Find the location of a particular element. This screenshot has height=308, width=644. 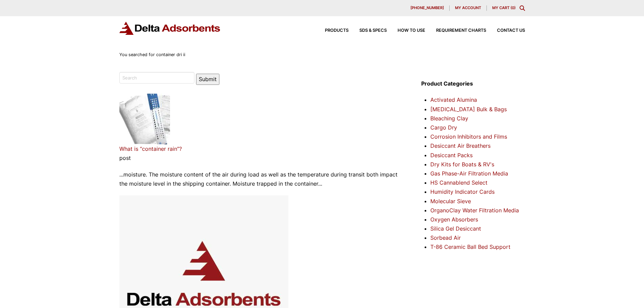

a: T-86 Ceramic Ball Bed Support is located at coordinates (470, 247).